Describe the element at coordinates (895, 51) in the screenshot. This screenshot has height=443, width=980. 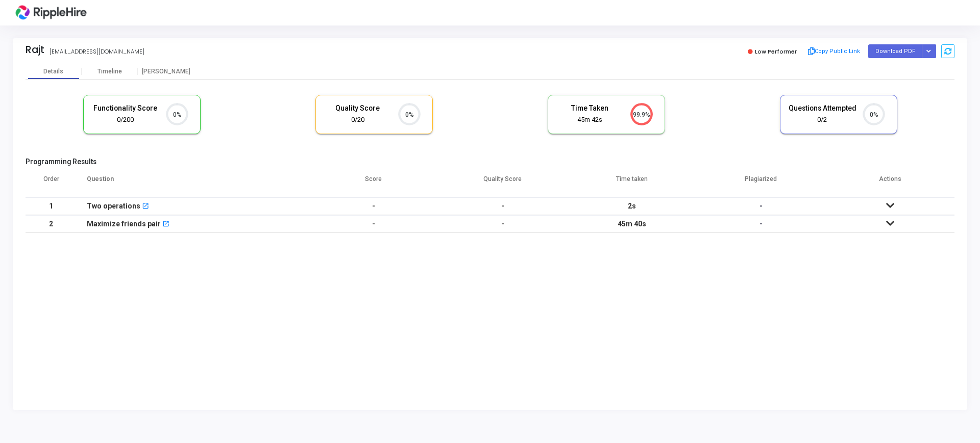
I see `button: Download PDF` at that location.